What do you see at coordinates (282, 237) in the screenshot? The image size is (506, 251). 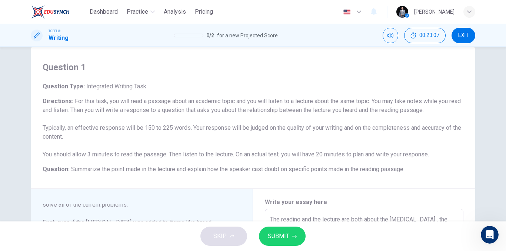 I see `button: SUBMIT` at bounding box center [282, 237].